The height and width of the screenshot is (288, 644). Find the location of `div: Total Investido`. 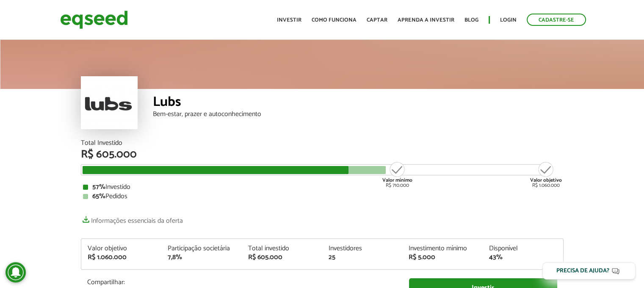

div: Total Investido is located at coordinates (322, 143).